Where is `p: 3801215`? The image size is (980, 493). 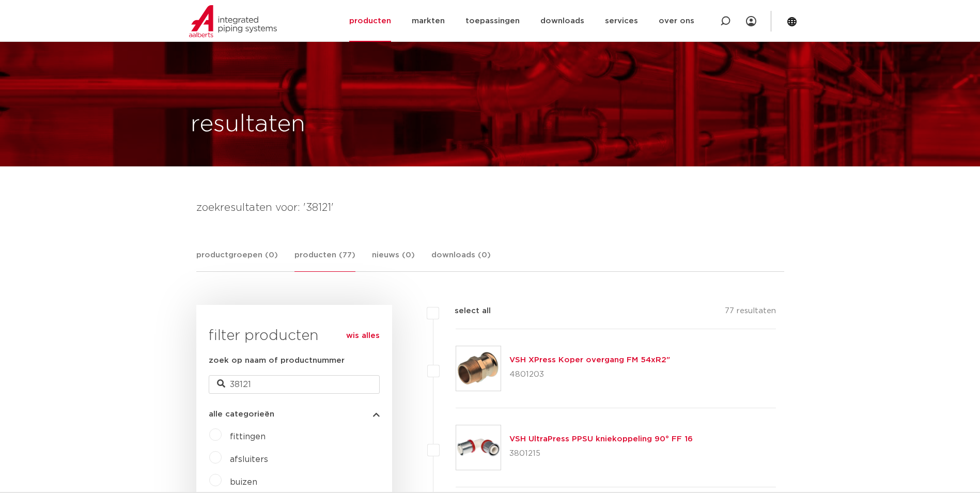
p: 3801215 is located at coordinates (601, 453).